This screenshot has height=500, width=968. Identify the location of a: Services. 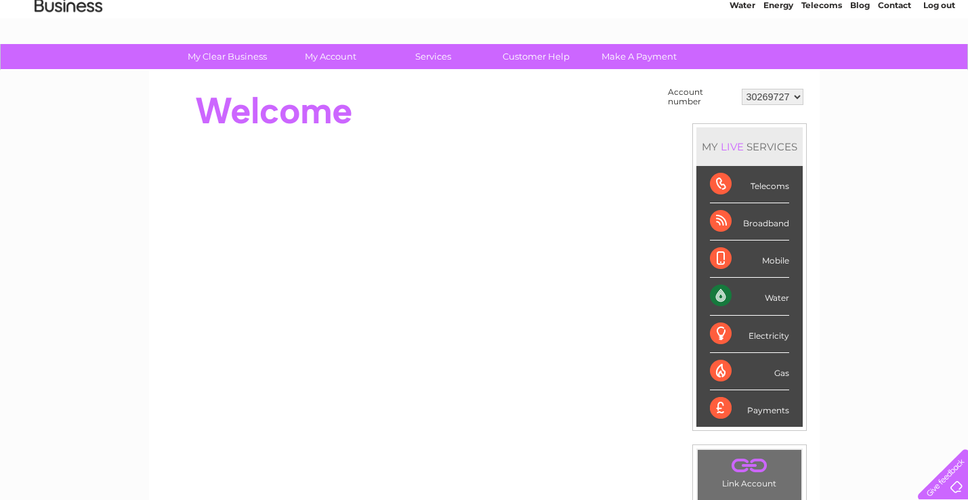
(433, 56).